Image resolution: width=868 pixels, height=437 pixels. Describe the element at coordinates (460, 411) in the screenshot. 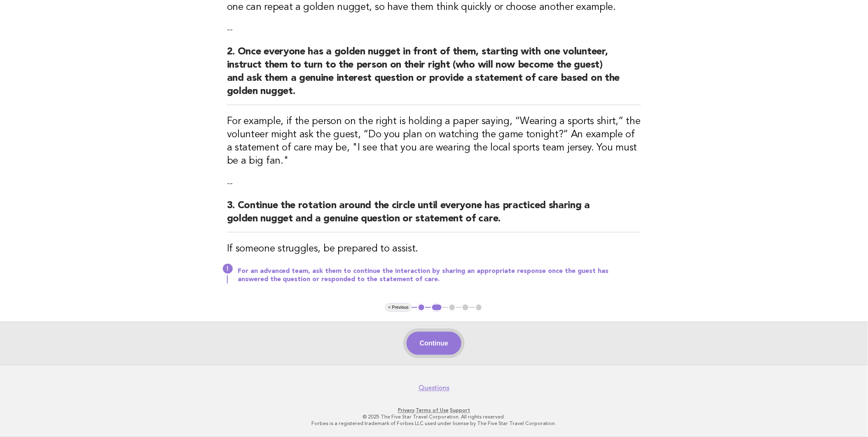

I see `a: Support` at that location.